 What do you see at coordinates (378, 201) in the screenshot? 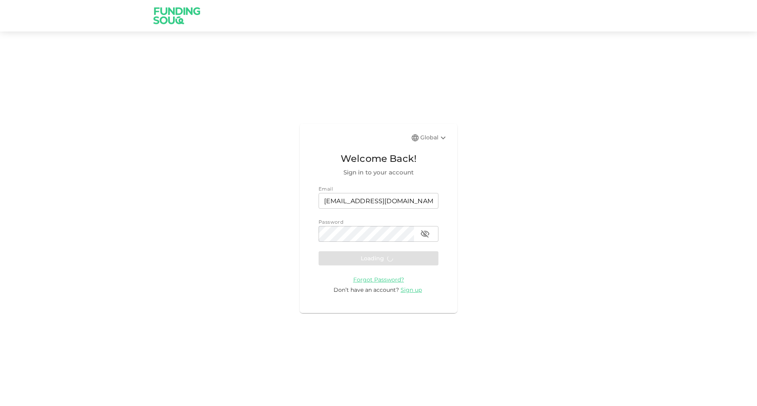
I see `div: email` at bounding box center [378, 201].